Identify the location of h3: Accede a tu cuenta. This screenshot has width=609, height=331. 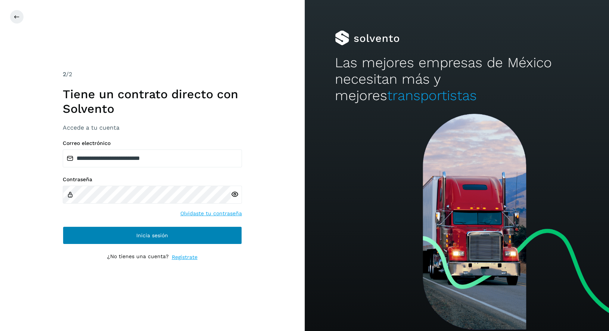
(152, 127).